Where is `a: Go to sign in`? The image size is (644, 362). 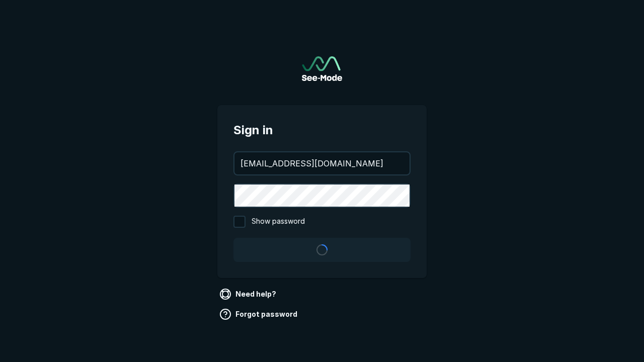
a: Go to sign in is located at coordinates (322, 68).